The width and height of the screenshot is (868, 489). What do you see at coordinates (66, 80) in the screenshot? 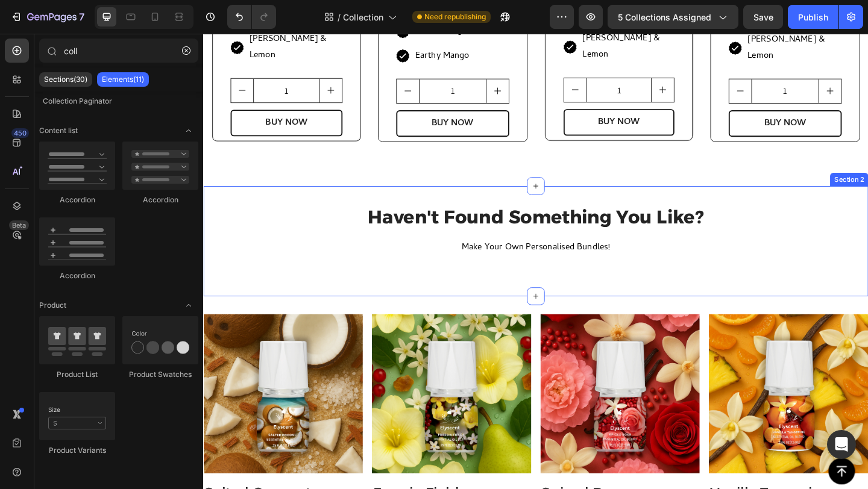
I see `p: Sections(30)` at bounding box center [66, 80].